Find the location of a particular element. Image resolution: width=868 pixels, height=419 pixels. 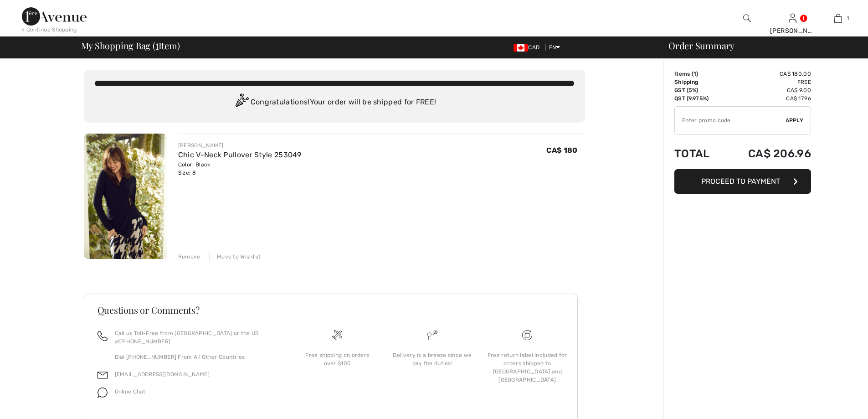

td: Free is located at coordinates (767, 82).